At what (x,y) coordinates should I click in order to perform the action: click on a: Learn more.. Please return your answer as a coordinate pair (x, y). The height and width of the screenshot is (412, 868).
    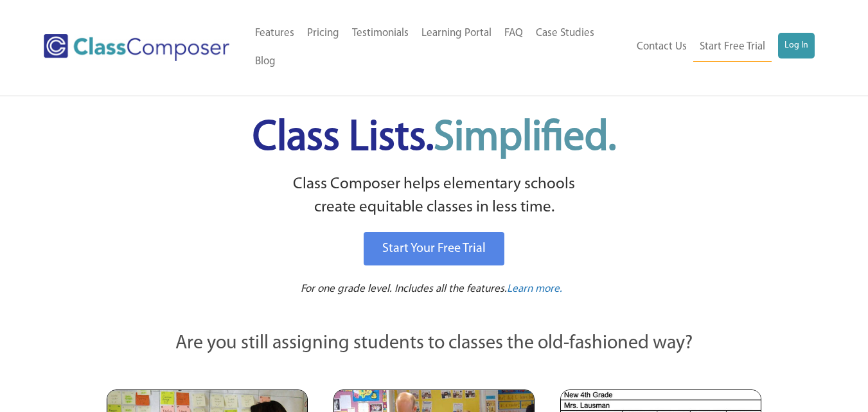
    Looking at the image, I should click on (535, 289).